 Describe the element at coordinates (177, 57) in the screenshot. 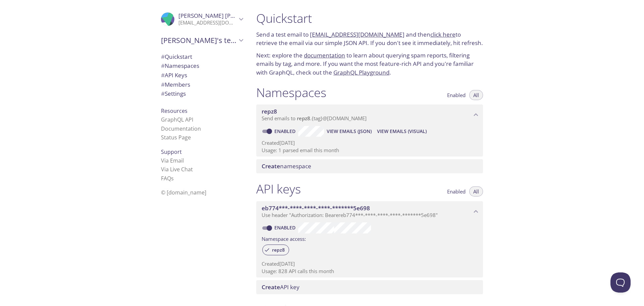

I see `span: Quickstart` at that location.